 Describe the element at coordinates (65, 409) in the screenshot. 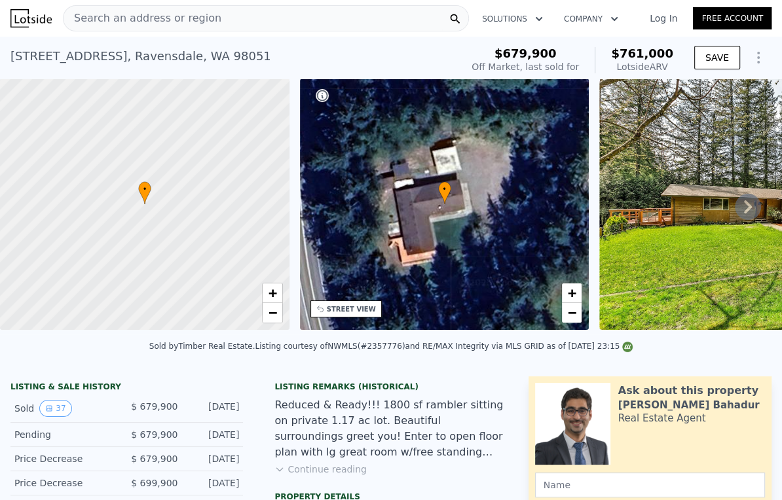

I see `div: Sold` at that location.